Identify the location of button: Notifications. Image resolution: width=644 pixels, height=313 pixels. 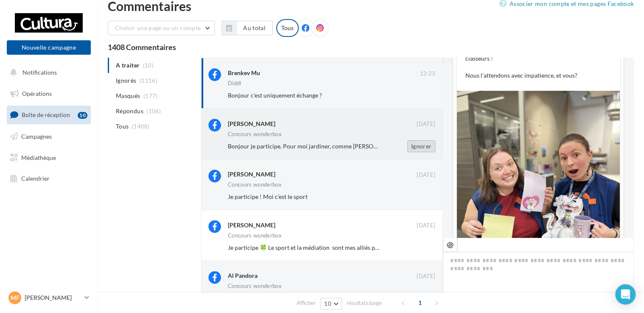
(47, 73).